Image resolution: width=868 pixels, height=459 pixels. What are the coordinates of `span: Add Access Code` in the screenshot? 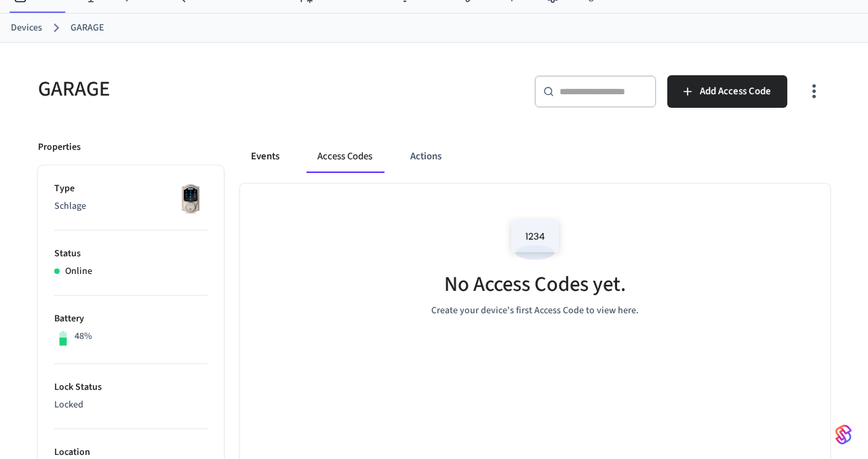 It's located at (736, 92).